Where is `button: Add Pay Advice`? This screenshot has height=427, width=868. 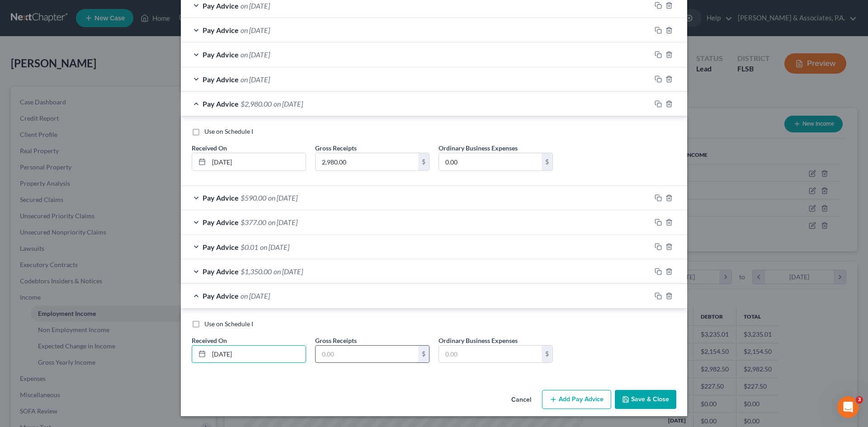 button: Add Pay Advice is located at coordinates (576, 399).